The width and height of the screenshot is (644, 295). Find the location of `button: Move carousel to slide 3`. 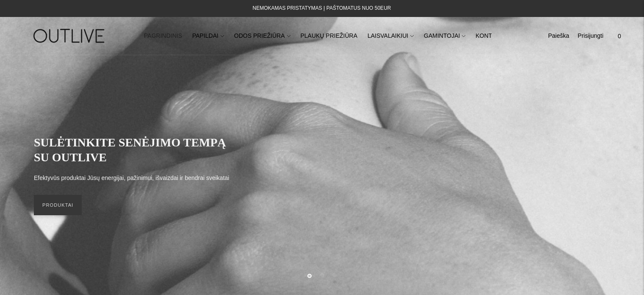

button: Move carousel to slide 3 is located at coordinates (335, 275).